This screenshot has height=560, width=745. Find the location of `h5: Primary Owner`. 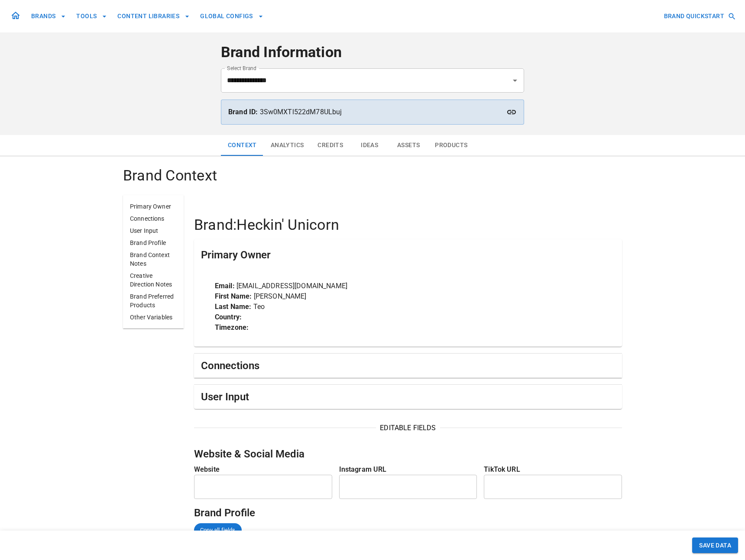

h5: Primary Owner is located at coordinates (235, 255).